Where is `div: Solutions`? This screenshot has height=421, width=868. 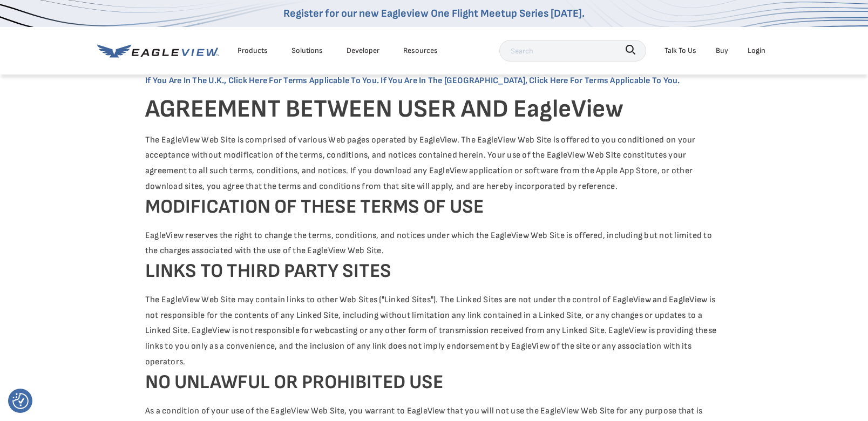 div: Solutions is located at coordinates (307, 50).